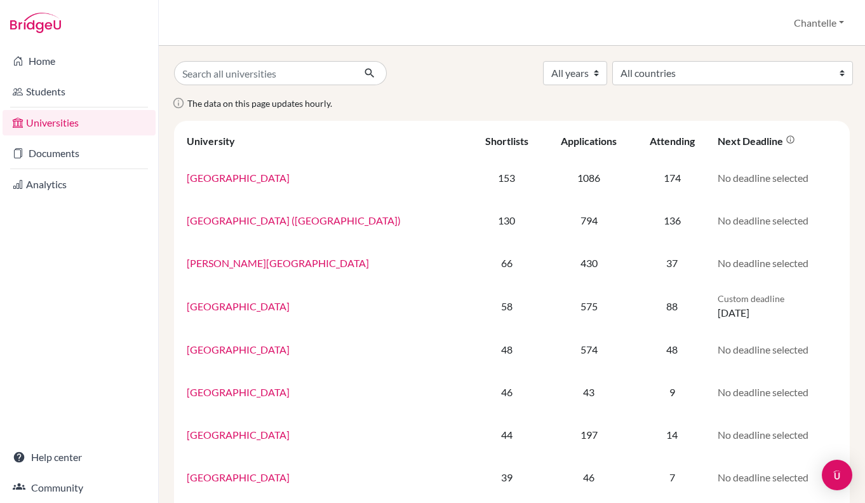  What do you see at coordinates (506, 220) in the screenshot?
I see `td: 130` at bounding box center [506, 220].